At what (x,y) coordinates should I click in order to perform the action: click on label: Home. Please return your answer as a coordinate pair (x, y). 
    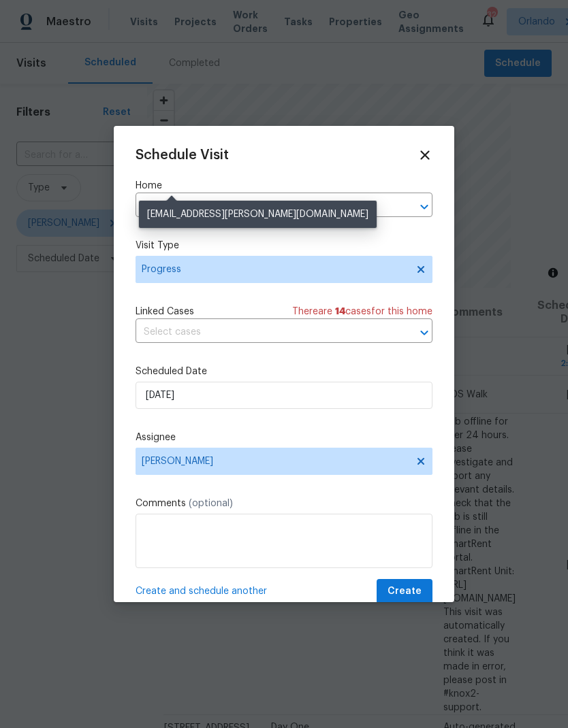
    Looking at the image, I should click on (284, 186).